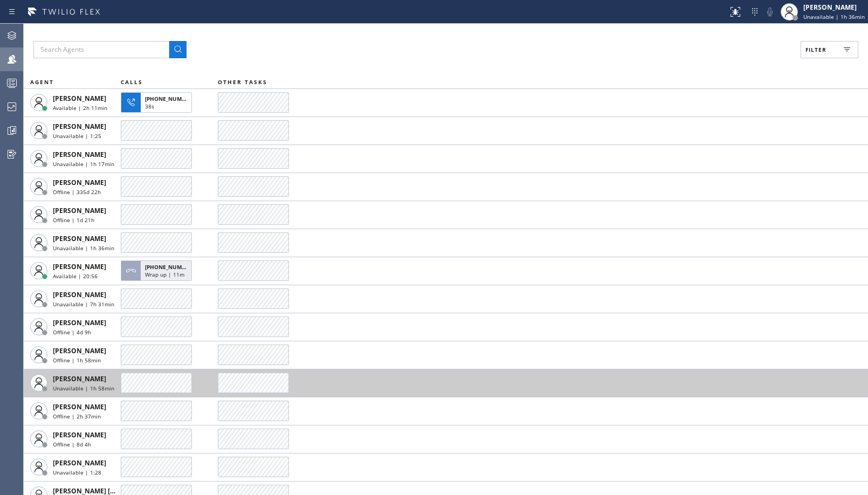 This screenshot has width=868, height=495. What do you see at coordinates (829, 50) in the screenshot?
I see `button: Filter` at bounding box center [829, 50].